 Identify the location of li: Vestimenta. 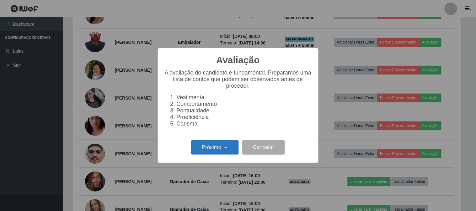
(244, 98).